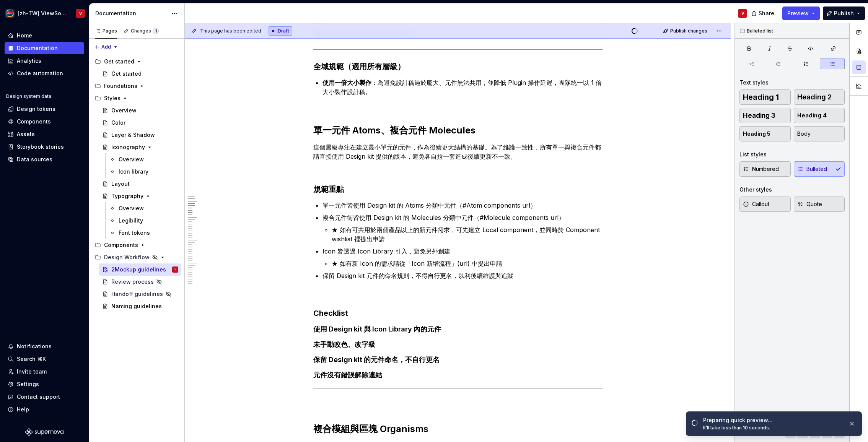  Describe the element at coordinates (458, 344) in the screenshot. I see `h4: 未手動改色、改字級` at that location.